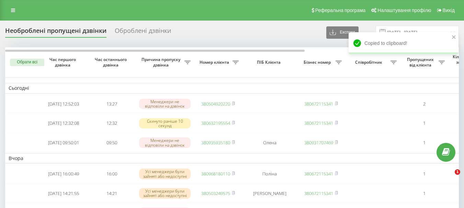  I want to click on td: 13:27, so click(112, 104).